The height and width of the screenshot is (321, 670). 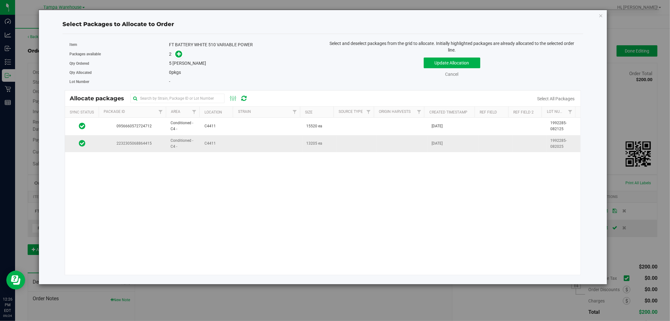 I want to click on a: Origin Harvests, so click(x=395, y=112).